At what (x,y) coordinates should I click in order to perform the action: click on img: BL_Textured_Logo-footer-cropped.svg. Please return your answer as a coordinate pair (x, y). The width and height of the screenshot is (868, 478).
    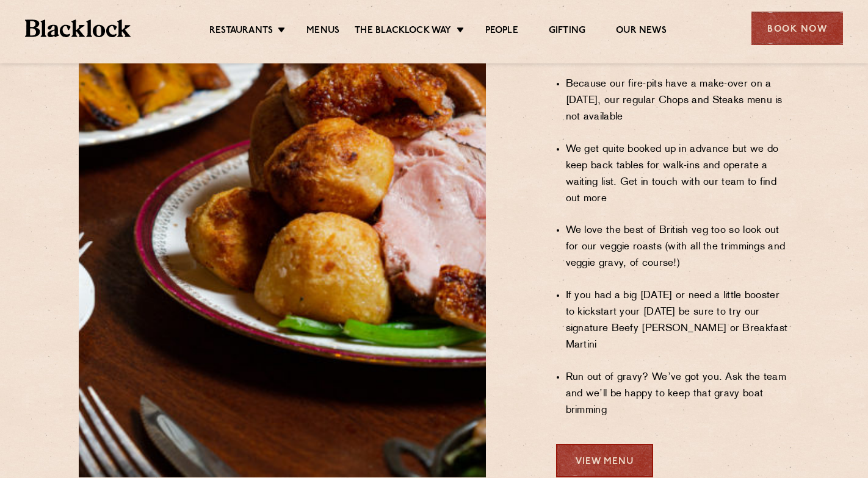
    Looking at the image, I should click on (77, 28).